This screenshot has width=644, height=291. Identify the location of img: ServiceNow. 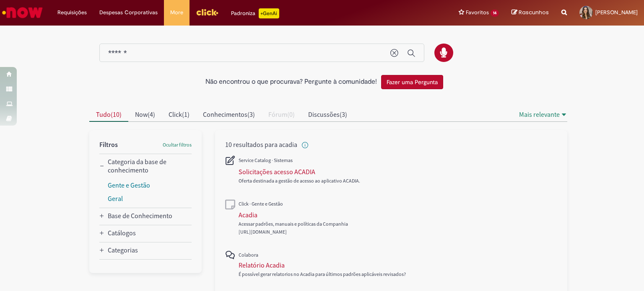
(22, 12).